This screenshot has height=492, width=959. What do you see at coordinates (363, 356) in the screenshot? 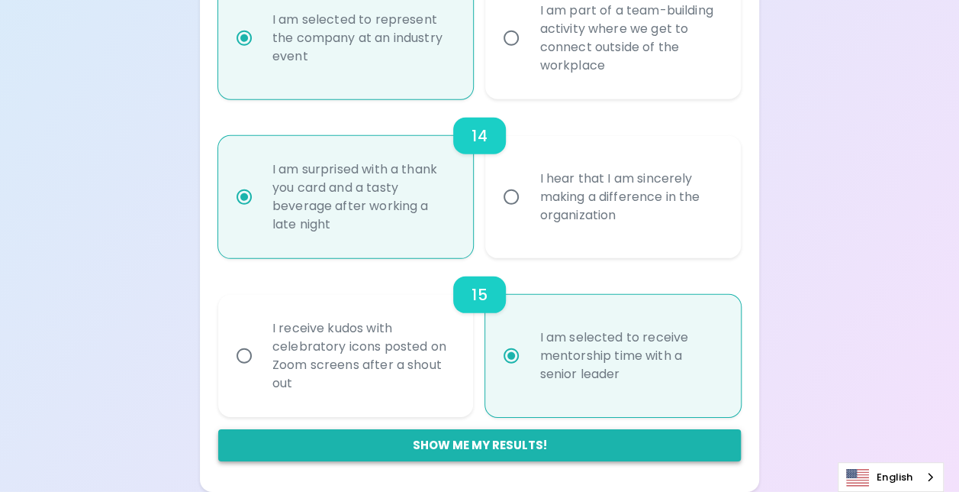
I see `div: I receive kudos with celebratory icons posted on Zoom screens after a shout out` at bounding box center [363, 356].